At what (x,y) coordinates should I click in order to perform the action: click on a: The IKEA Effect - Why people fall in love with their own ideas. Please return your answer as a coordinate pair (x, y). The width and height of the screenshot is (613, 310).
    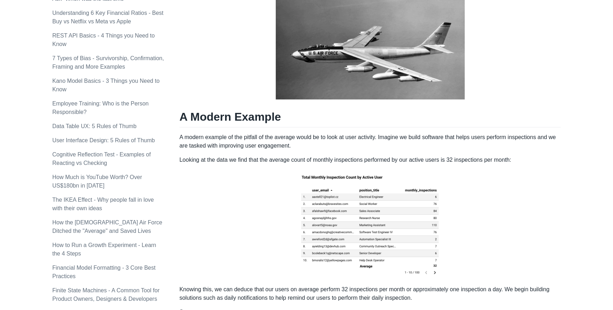
    Looking at the image, I should click on (103, 204).